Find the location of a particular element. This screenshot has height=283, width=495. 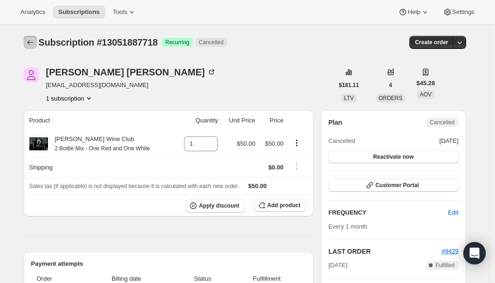

span: Help is located at coordinates (414, 12).